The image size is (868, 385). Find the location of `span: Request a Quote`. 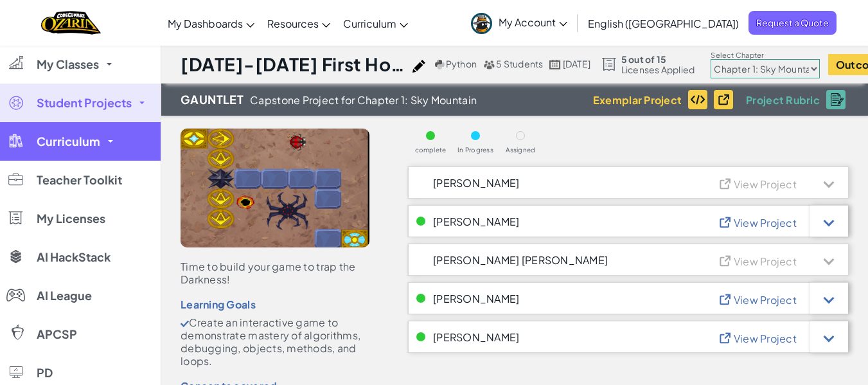

span: Request a Quote is located at coordinates (792, 23).